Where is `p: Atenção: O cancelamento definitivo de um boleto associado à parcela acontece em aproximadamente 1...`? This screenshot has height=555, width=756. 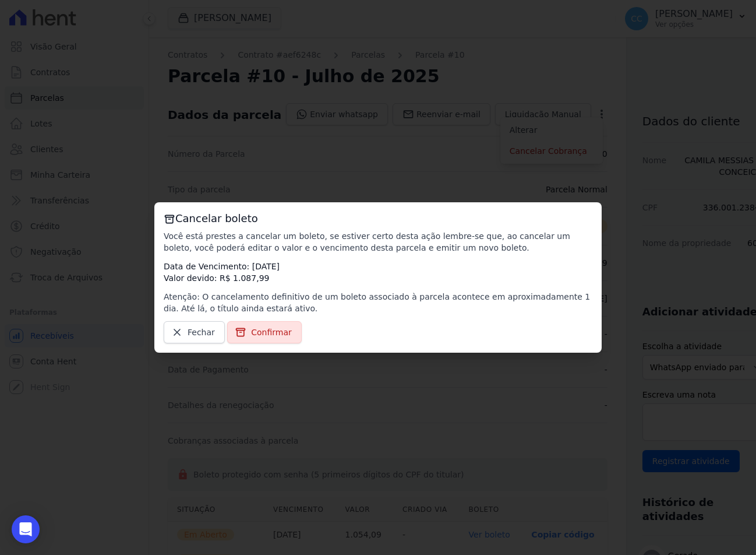 p: Atenção: O cancelamento definitivo de um boleto associado à parcela acontece em aproximadamente 1... is located at coordinates (378, 303).